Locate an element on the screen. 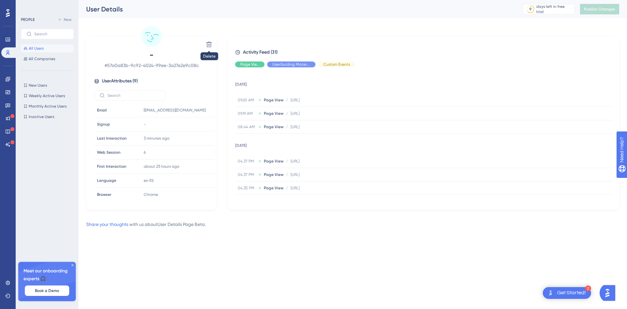 Image resolution: width=627 pixels, height=309 pixels. button: Publish Changes is located at coordinates (599, 9).